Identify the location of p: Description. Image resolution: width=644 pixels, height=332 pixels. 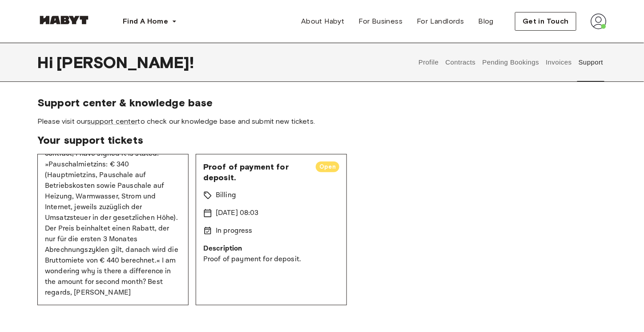
(271, 249).